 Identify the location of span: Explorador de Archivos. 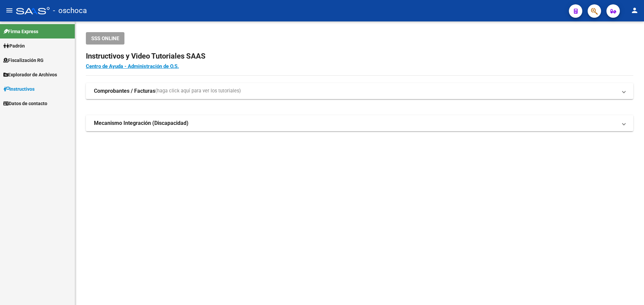
(30, 75).